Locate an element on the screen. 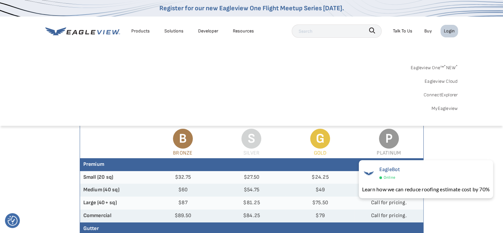  div: Learn how we can reduce roofing estimate cost by 70% is located at coordinates (426, 189).